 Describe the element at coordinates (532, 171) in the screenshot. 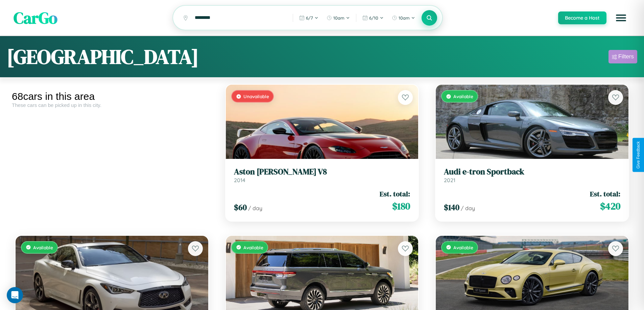

I see `h3: Audi e-tron Sportback` at that location.